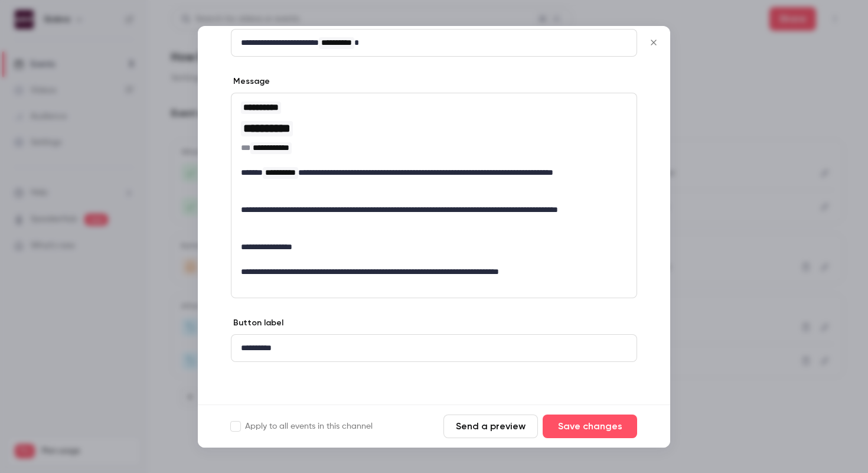 The image size is (868, 473). What do you see at coordinates (250, 81) in the screenshot?
I see `label: Message` at bounding box center [250, 81].